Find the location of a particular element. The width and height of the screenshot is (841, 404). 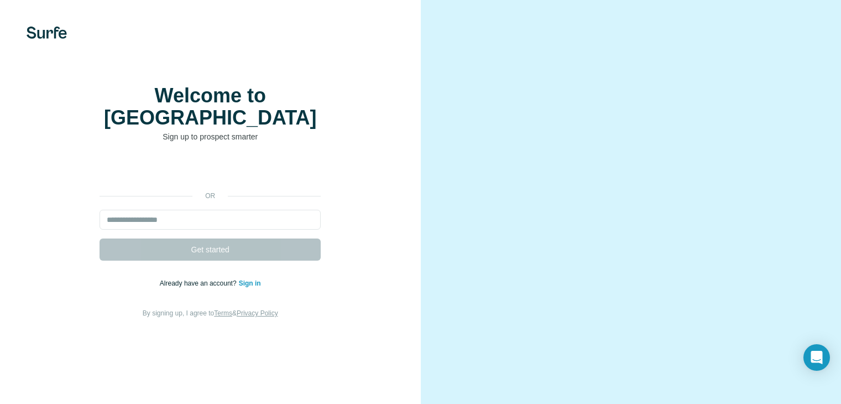

a: Terms is located at coordinates (223, 313).